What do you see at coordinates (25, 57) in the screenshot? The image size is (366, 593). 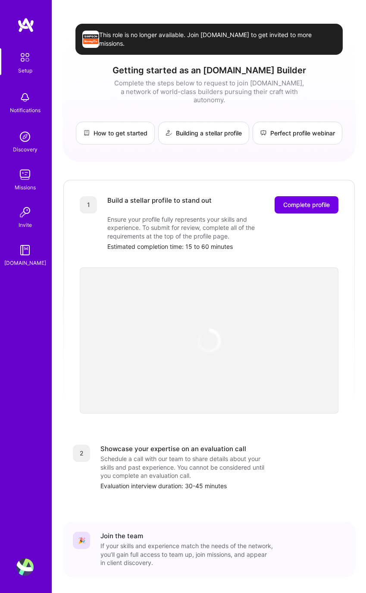 I see `img: setup` at bounding box center [25, 57].